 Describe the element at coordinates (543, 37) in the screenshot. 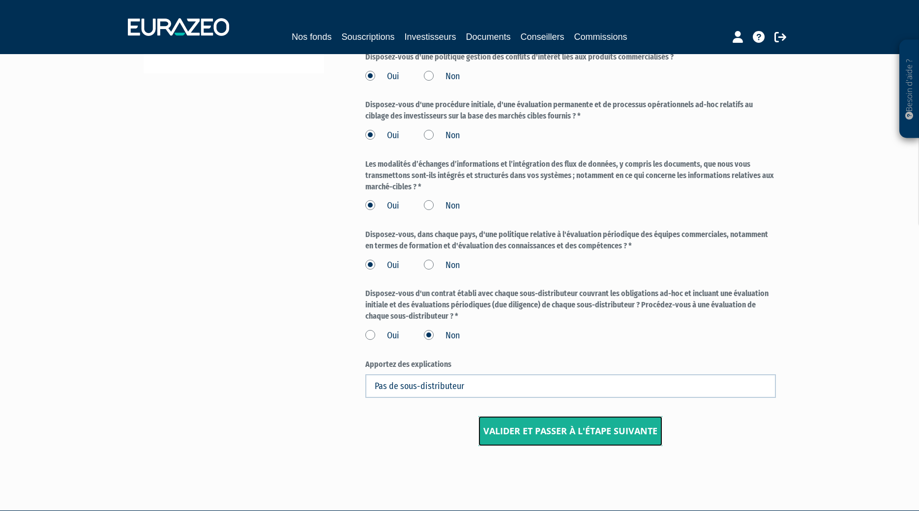

I see `a: Conseillers` at that location.